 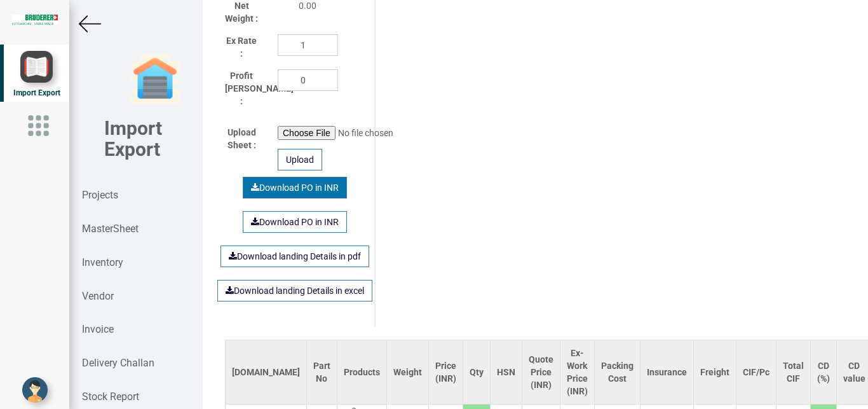 What do you see at coordinates (307, 6) in the screenshot?
I see `span: 0.00` at bounding box center [307, 6].